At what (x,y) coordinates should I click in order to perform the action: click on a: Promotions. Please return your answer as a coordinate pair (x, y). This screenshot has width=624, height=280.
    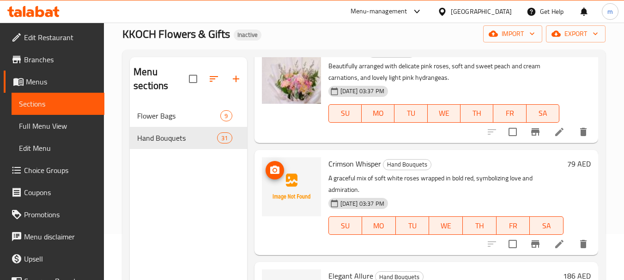
    Looking at the image, I should click on (54, 215).